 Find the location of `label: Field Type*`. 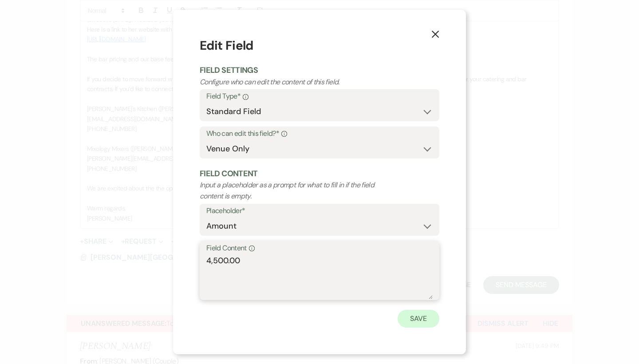

label: Field Type* is located at coordinates (320, 96).